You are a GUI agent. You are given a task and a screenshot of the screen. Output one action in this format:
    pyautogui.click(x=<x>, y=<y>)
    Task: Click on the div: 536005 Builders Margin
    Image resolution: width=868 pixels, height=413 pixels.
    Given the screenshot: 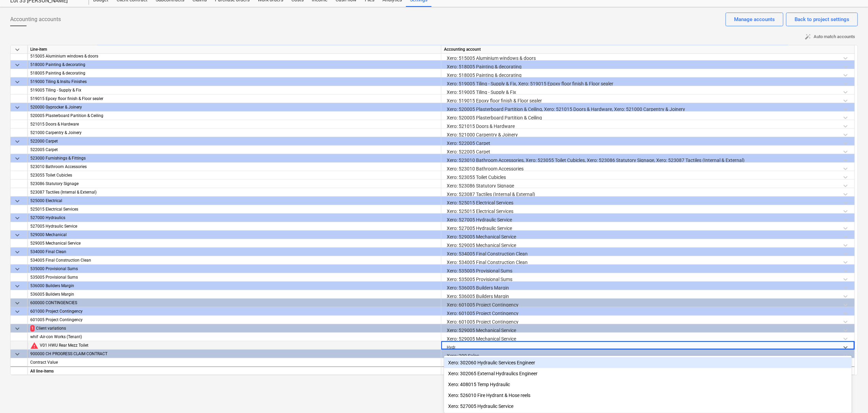 What is the action you would take?
    pyautogui.click(x=234, y=294)
    